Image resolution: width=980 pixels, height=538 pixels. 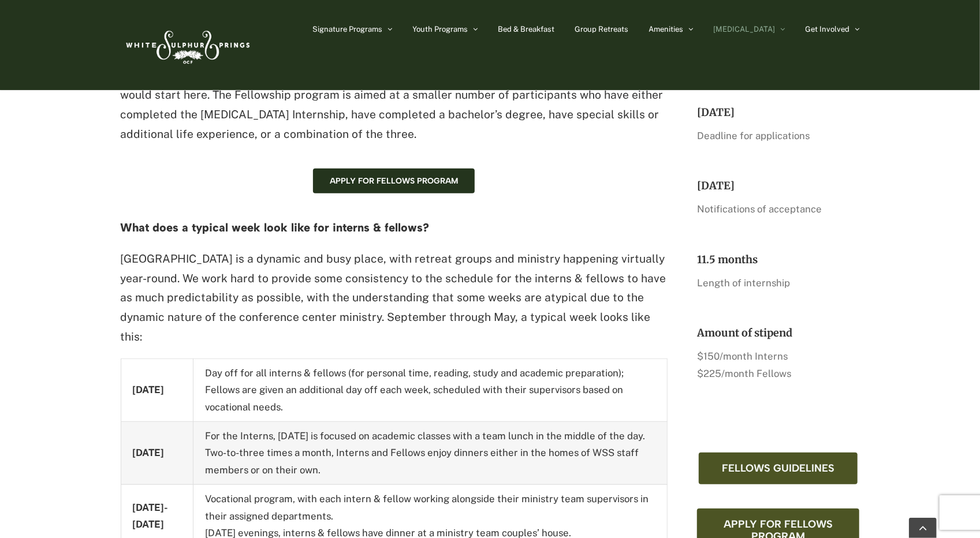 What do you see at coordinates (827, 29) in the screenshot?
I see `span: Get Involved` at bounding box center [827, 29].